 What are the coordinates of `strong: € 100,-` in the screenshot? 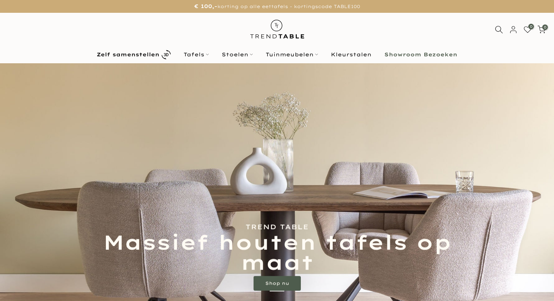 It's located at (205, 6).